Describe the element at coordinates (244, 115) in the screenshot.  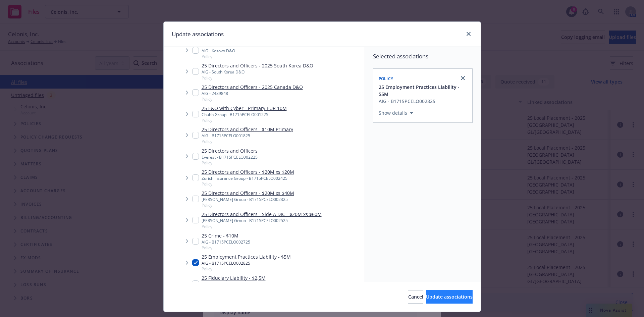
I see `div: Chubb Group - B1715PCELO001225` at that location.